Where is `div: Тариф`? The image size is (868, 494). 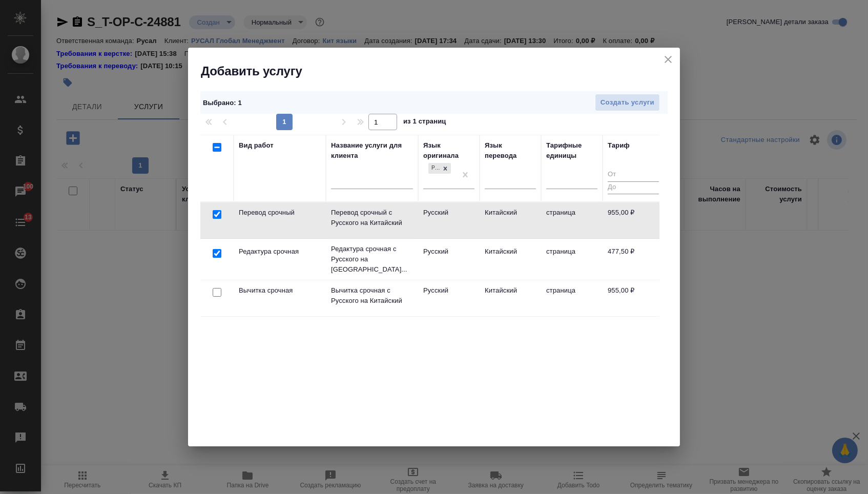
div: Тариф is located at coordinates (618, 146).